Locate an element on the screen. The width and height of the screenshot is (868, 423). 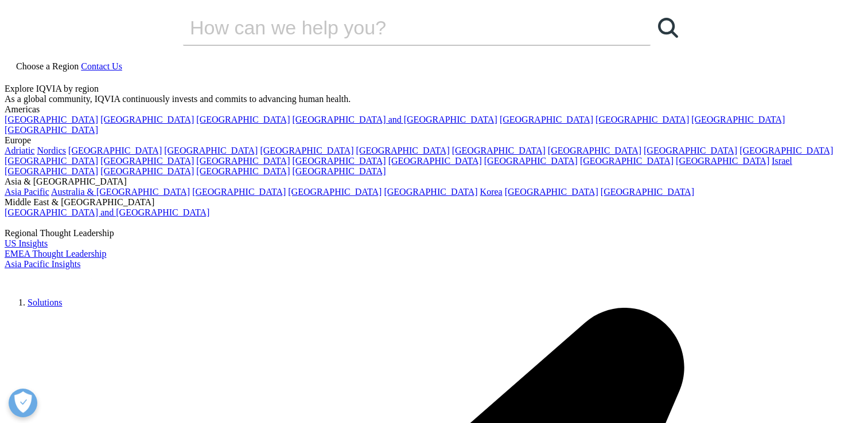
span: Asia Pacific Insights is located at coordinates (42, 264).